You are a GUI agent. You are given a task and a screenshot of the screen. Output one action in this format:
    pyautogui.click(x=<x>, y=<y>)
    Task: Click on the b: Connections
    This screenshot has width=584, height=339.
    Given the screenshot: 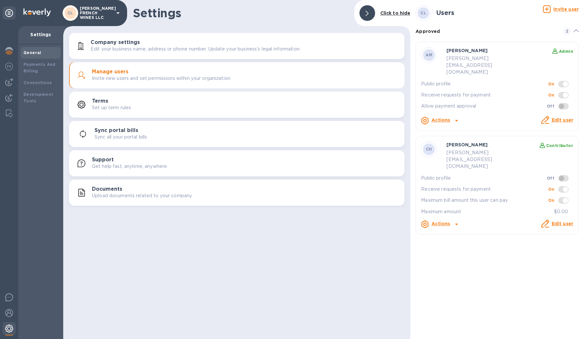 What is the action you would take?
    pyautogui.click(x=37, y=82)
    